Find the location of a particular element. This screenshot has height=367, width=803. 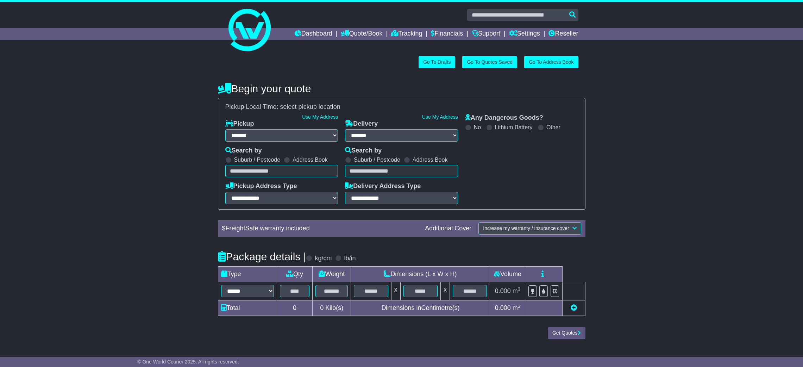

span: 0 is located at coordinates (322, 308).